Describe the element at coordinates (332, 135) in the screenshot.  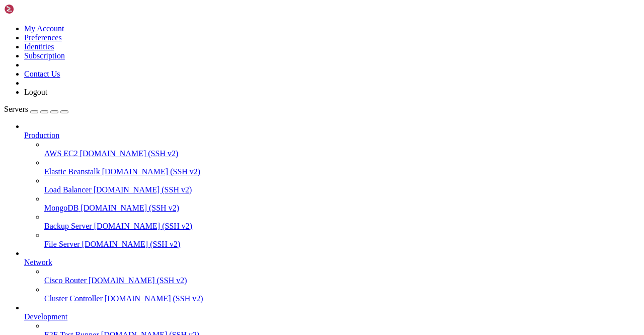
I see `a: Production` at that location.